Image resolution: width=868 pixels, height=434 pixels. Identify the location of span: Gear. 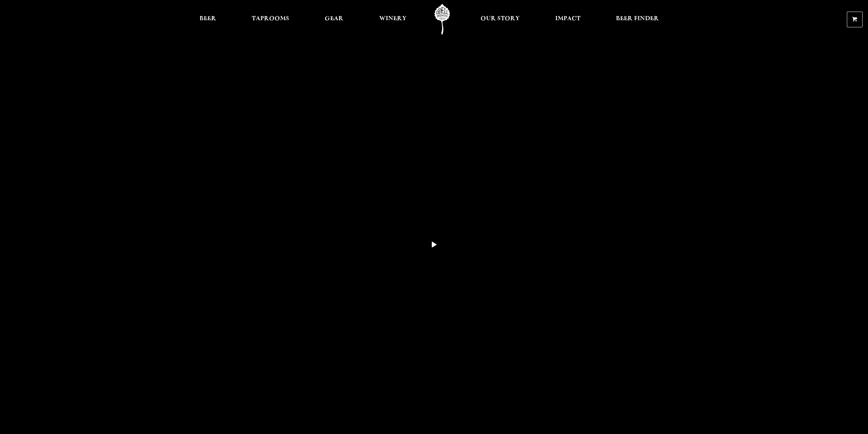
(334, 19).